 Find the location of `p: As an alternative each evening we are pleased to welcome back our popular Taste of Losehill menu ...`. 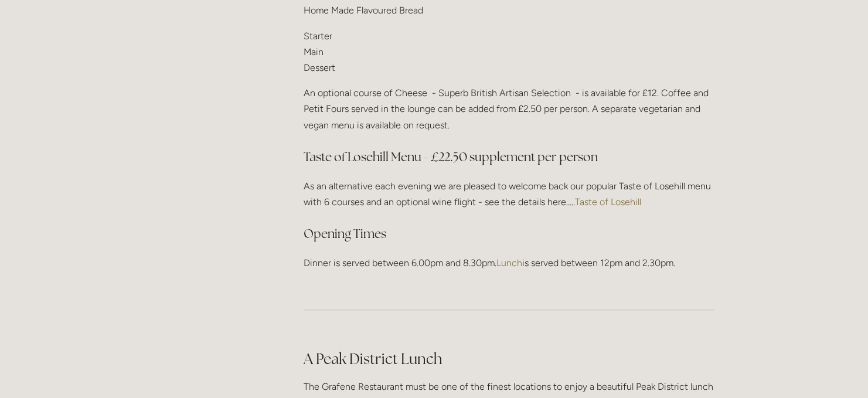

p: As an alternative each evening we are pleased to welcome back our popular Taste of Losehill menu ... is located at coordinates (509, 194).